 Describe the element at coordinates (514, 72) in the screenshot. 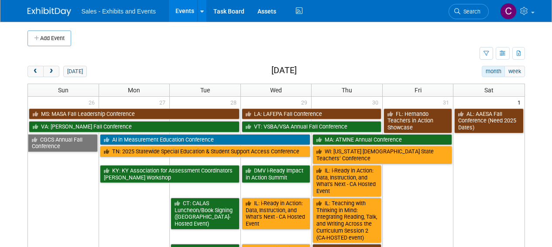

I see `button: week` at that location.